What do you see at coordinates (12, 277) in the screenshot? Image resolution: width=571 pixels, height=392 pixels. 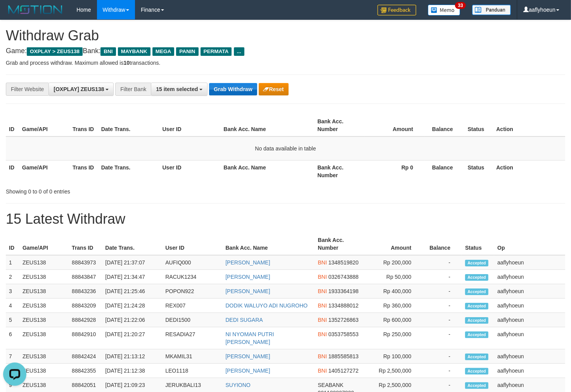 I see `td: 2` at bounding box center [12, 277].